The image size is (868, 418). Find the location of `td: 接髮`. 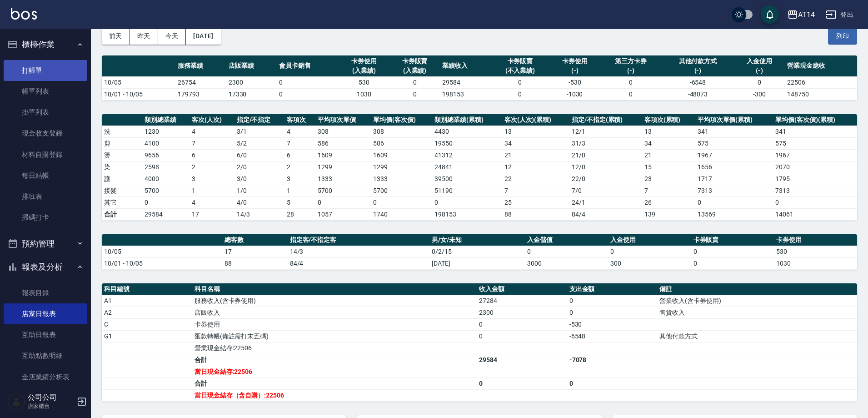

td: 接髮 is located at coordinates (122, 191).